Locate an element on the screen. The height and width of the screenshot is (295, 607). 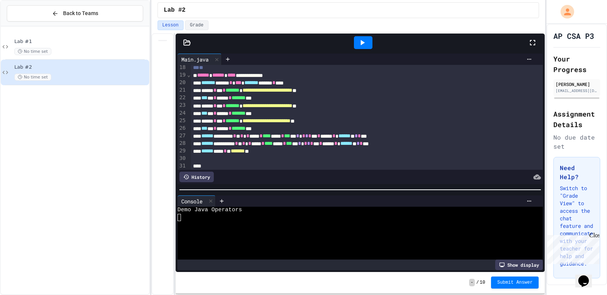
button: Back to Teams is located at coordinates (75, 13).